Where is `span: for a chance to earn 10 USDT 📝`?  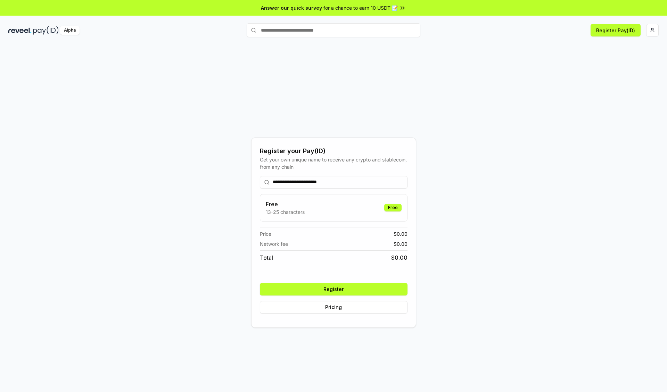
span: for a chance to earn 10 USDT 📝 is located at coordinates (361, 8).